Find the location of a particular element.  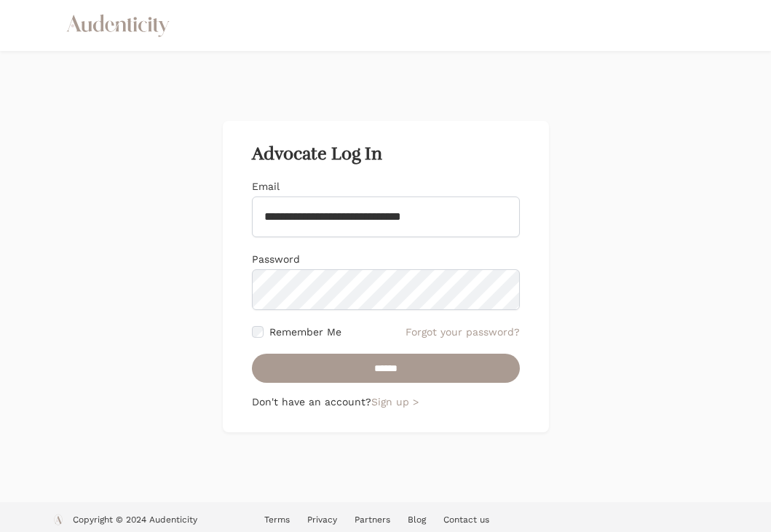

label: Password is located at coordinates (276, 259).